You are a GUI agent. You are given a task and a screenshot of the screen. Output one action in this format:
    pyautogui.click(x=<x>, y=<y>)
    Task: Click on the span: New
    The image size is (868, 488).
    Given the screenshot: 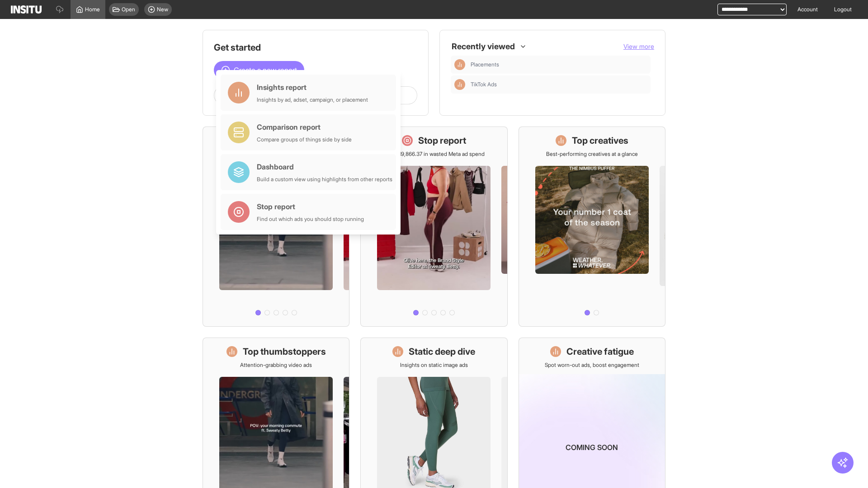 What is the action you would take?
    pyautogui.click(x=162, y=9)
    